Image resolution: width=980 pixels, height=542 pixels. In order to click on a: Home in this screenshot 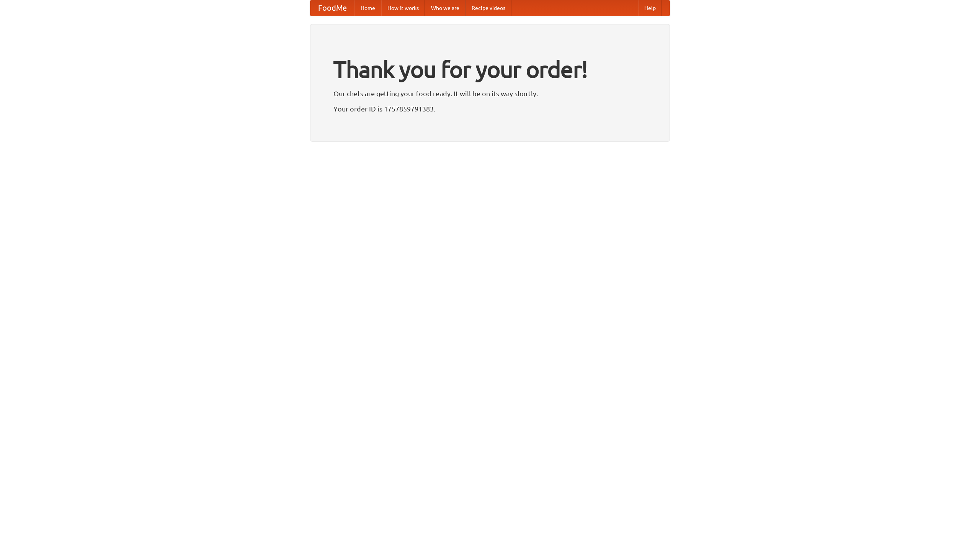, I will do `click(368, 8)`.